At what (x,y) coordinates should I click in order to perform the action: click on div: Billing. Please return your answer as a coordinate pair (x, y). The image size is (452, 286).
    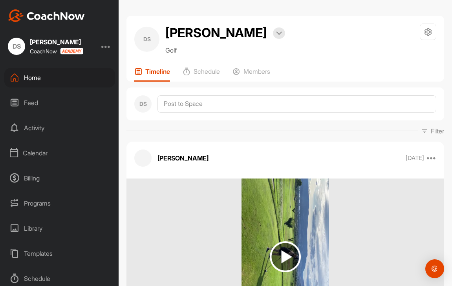
    Looking at the image, I should click on (60, 178).